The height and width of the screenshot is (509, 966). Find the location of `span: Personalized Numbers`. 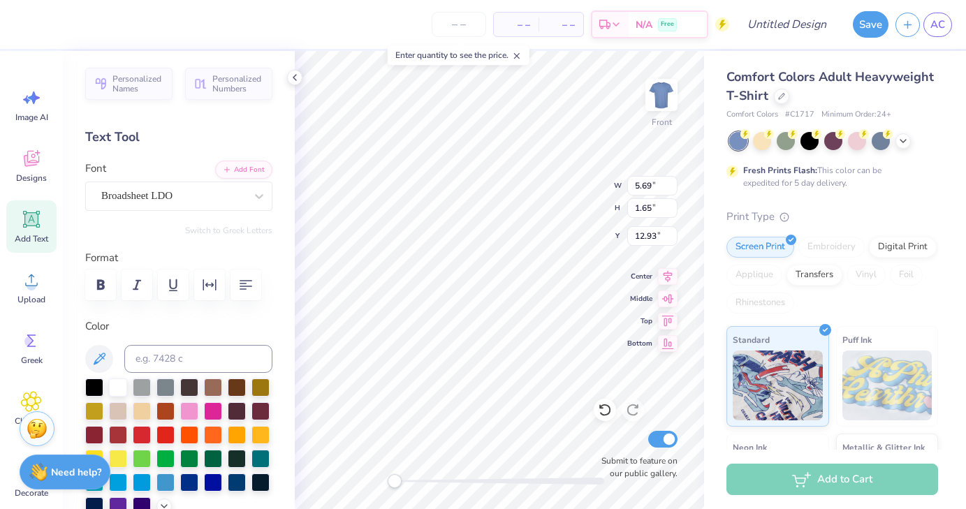

span: Personalized Numbers is located at coordinates (238, 84).